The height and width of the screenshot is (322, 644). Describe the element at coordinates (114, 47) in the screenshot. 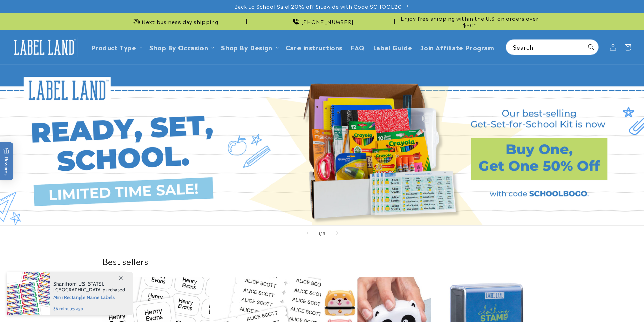

I see `a: Product Type` at that location.